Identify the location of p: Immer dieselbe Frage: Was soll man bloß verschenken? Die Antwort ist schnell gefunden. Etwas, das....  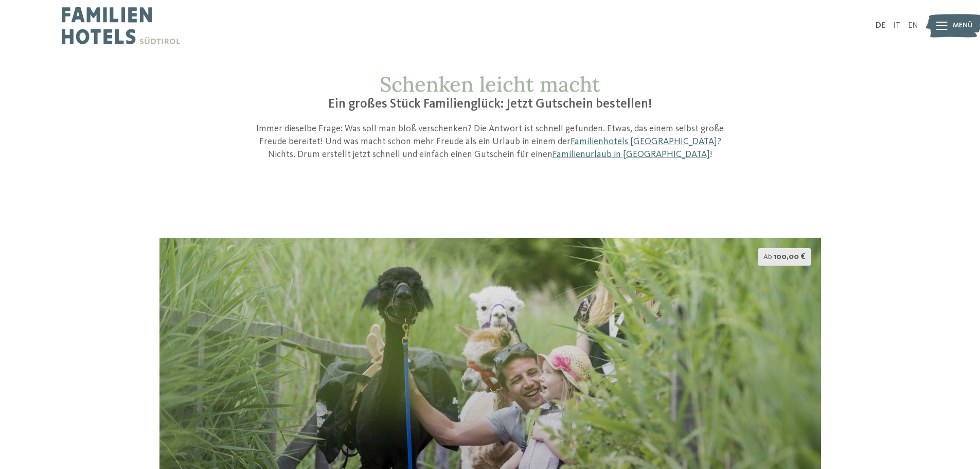
(490, 142).